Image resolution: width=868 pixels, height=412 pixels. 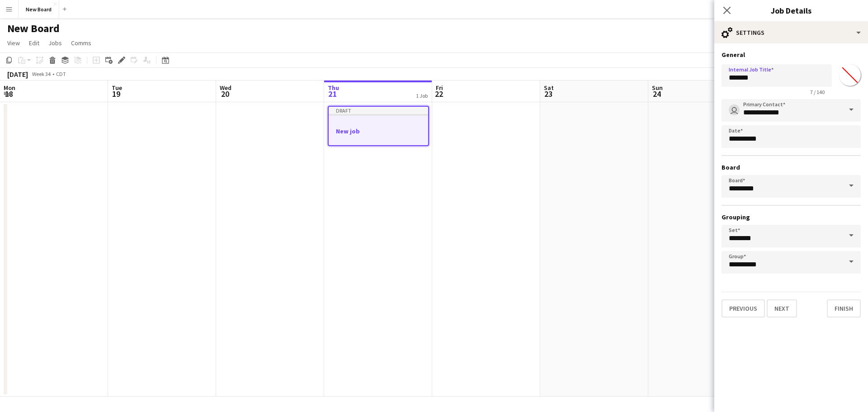 I want to click on span: Week 34, so click(x=41, y=74).